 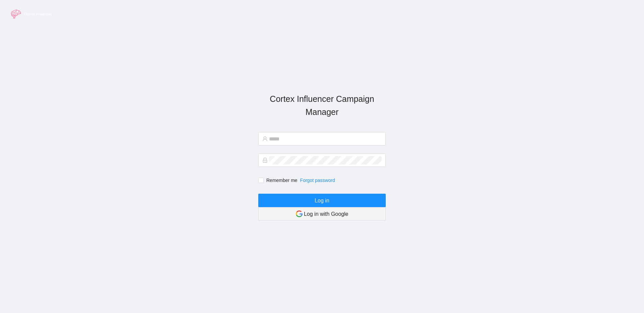 I want to click on span: Remember me, so click(x=282, y=180).